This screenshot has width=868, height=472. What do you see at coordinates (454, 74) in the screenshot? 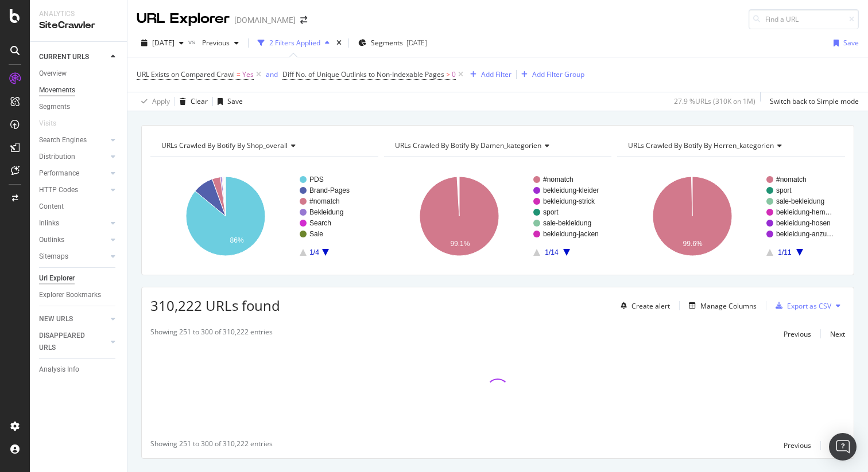
I see `span: 0` at bounding box center [454, 74].